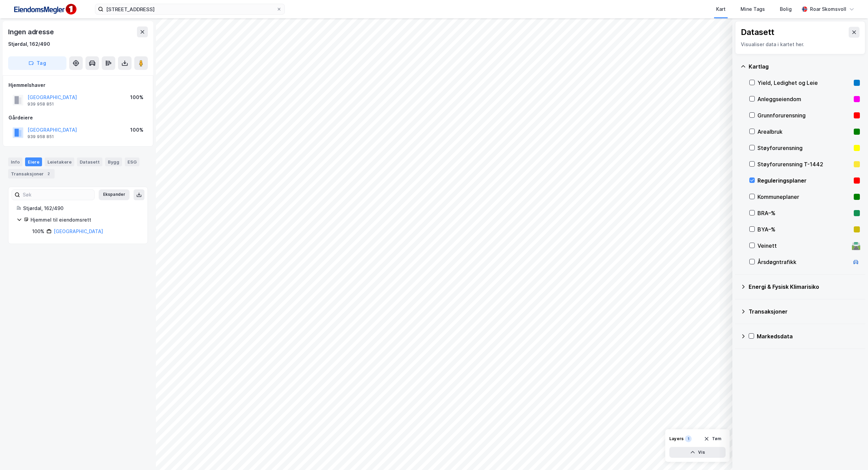  Describe the element at coordinates (804, 115) in the screenshot. I see `div: Grunnforurensning` at that location.